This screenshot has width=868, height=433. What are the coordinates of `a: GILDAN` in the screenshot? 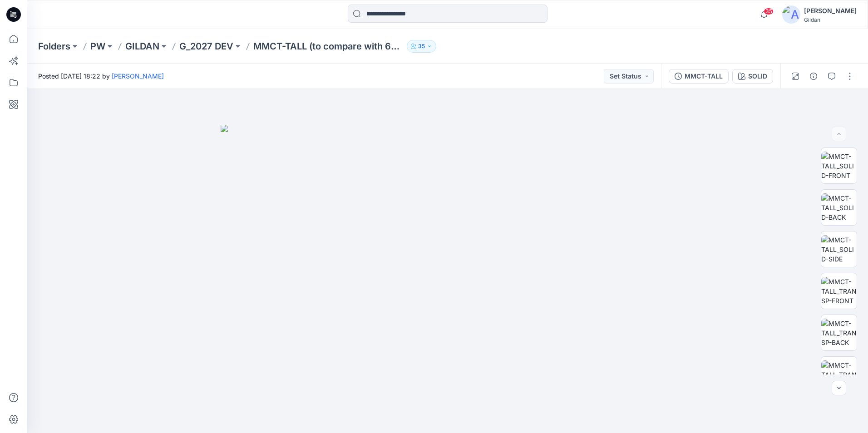 It's located at (142, 46).